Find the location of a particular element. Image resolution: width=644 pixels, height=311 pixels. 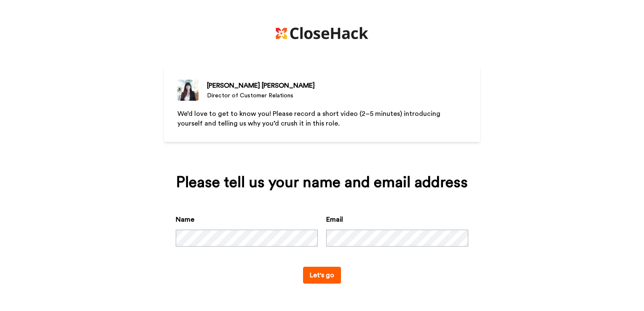

img: Director of Customer Relations is located at coordinates (188, 90).